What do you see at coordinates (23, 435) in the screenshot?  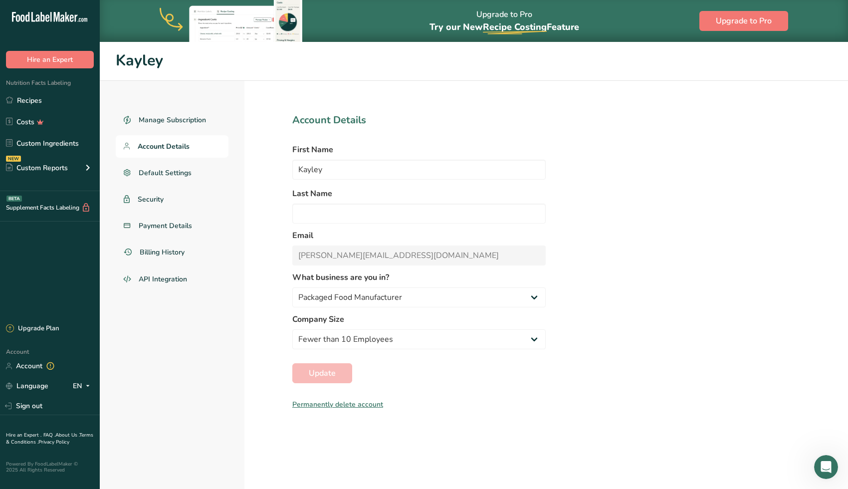 I see `a: Hire an Expert .` at bounding box center [23, 435].